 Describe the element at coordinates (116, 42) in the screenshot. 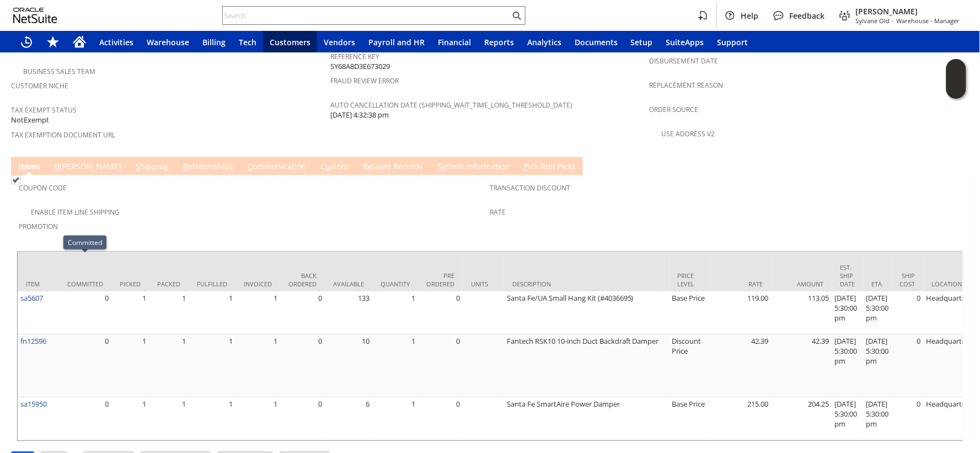

I see `span: Activities` at that location.